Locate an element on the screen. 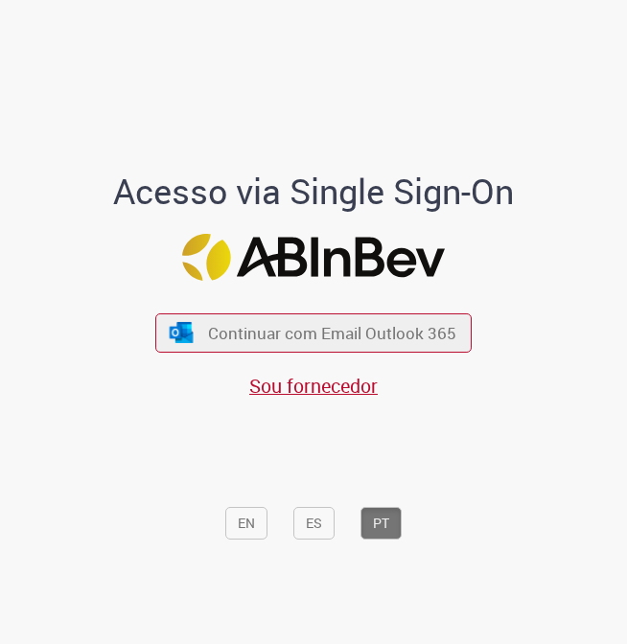  button: EN is located at coordinates (246, 523).